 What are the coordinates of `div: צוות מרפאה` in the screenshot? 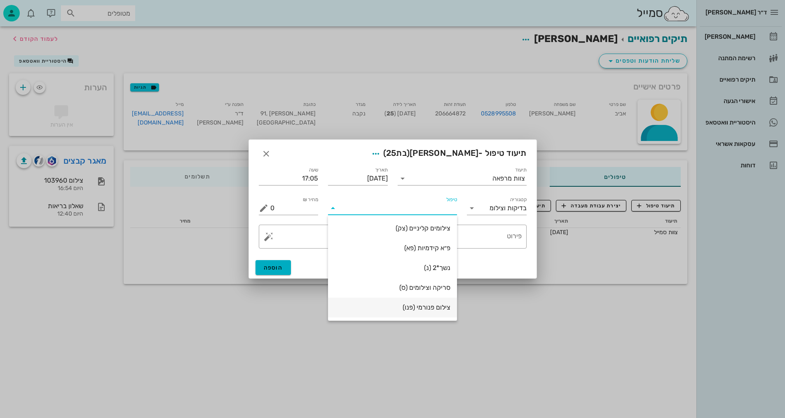 It's located at (509, 178).